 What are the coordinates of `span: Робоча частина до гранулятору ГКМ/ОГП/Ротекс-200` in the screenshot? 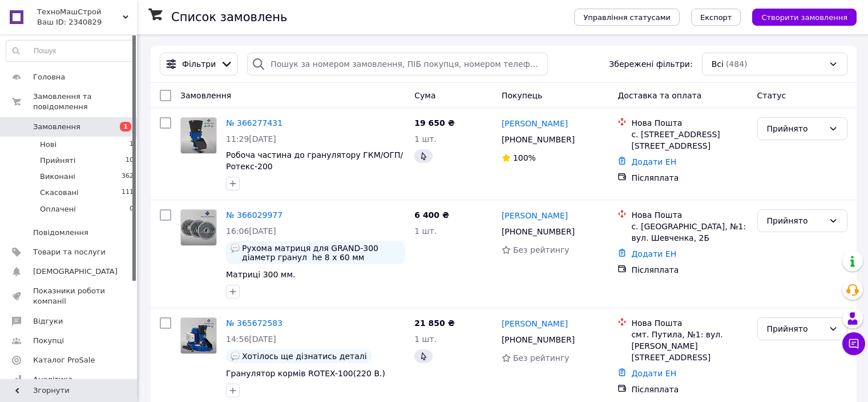 It's located at (315, 160).